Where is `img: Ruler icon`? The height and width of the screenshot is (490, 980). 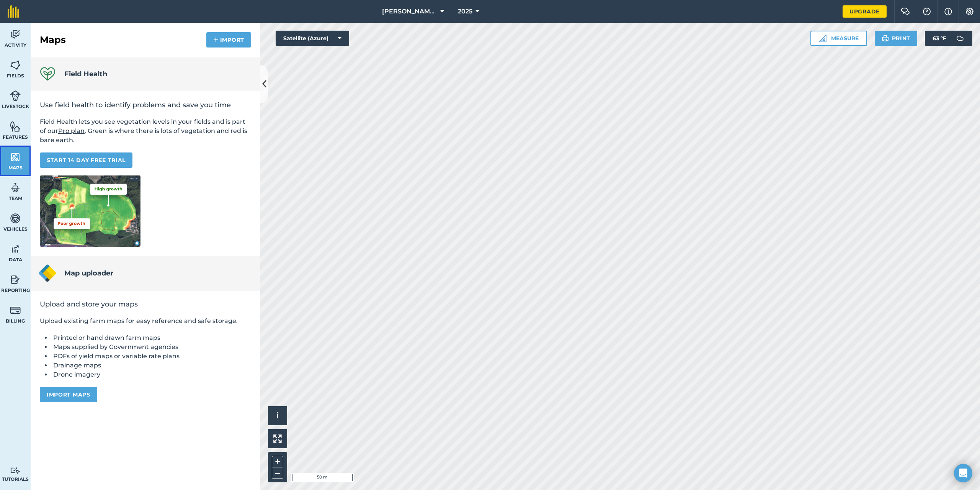
img: Ruler icon is located at coordinates (823, 38).